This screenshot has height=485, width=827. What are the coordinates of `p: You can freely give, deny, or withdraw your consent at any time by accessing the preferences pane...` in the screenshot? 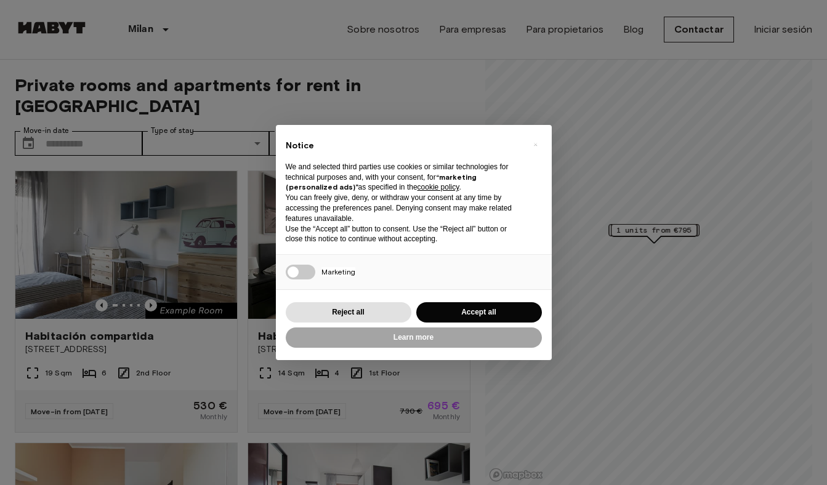 It's located at (404, 208).